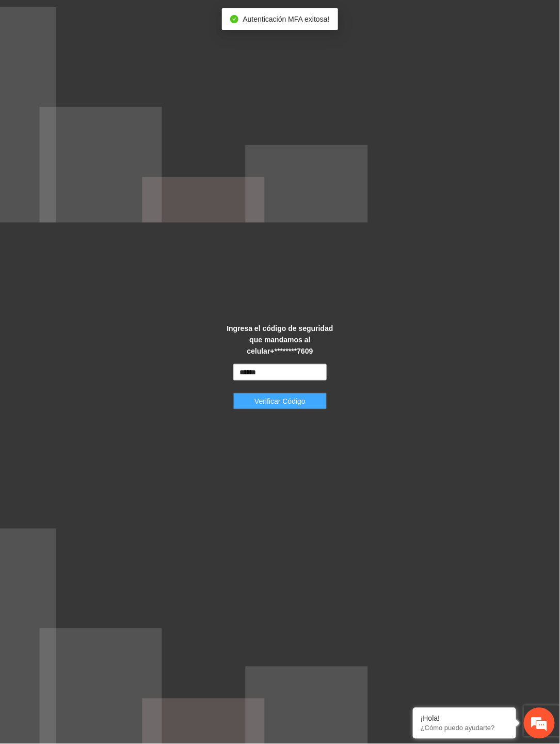 Image resolution: width=560 pixels, height=744 pixels. I want to click on span: check-circle, so click(234, 19).